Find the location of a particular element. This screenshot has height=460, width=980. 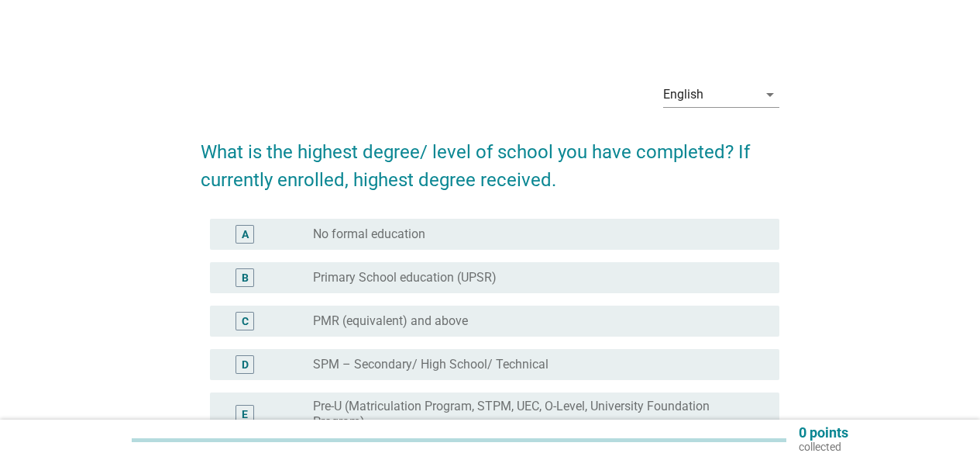

label: No formal education is located at coordinates (369, 234).